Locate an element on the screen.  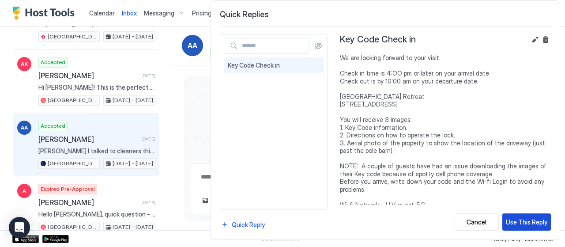
button: Show all quick replies is located at coordinates (319, 46).